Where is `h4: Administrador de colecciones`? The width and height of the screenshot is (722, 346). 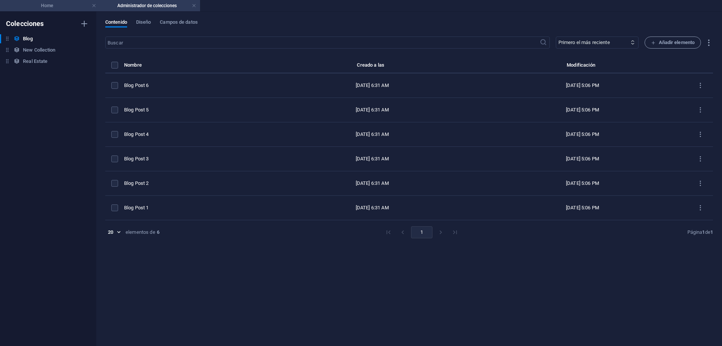
h4: Administrador de colecciones is located at coordinates (150, 6).